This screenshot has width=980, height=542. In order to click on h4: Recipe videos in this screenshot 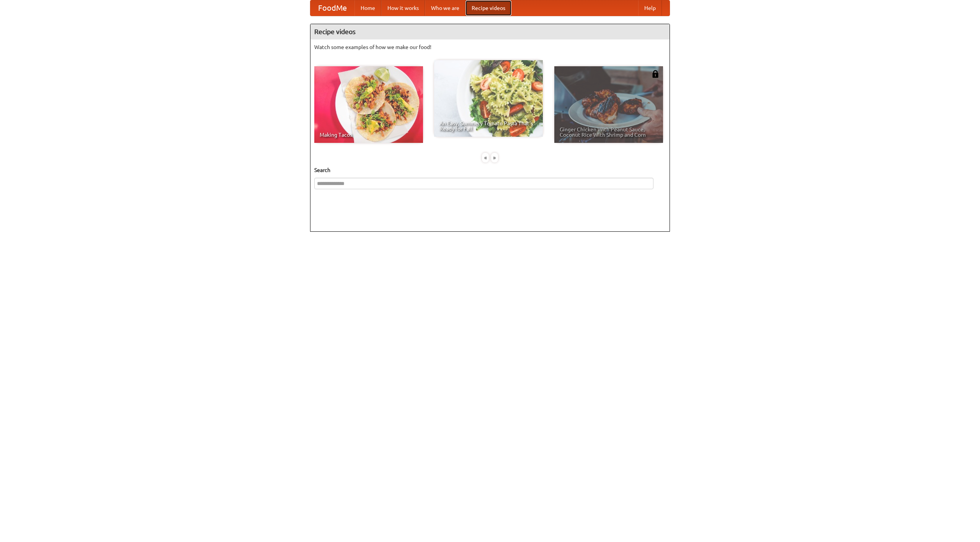, I will do `click(490, 32)`.